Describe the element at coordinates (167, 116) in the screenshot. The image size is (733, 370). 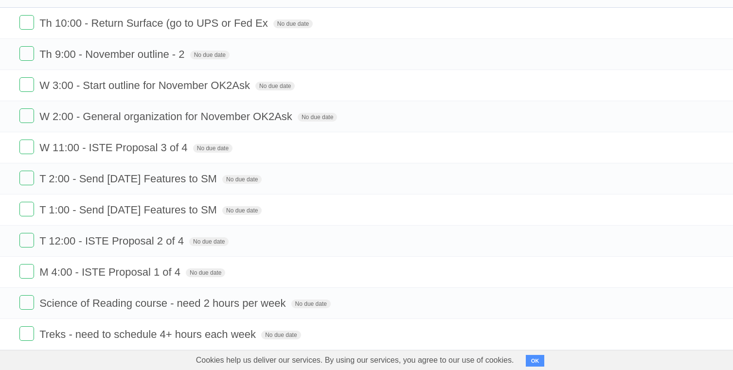
I see `span: W 2:00 - General organization for November OK2Ask` at that location.